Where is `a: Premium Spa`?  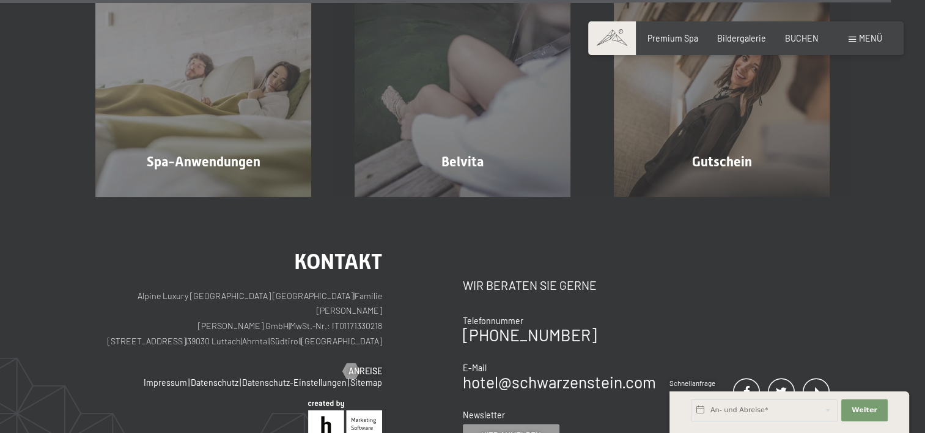 a: Premium Spa is located at coordinates (673, 38).